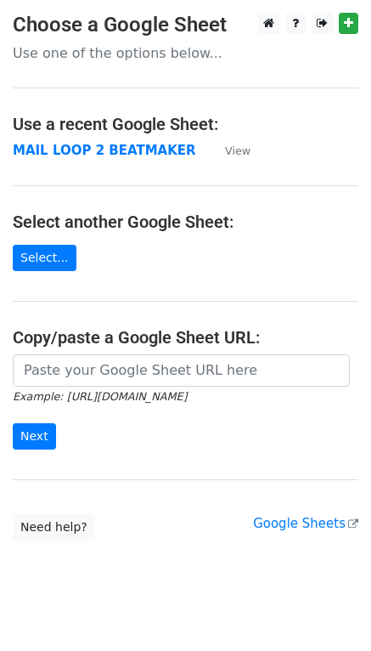  What do you see at coordinates (185, 222) in the screenshot?
I see `h4: Select another Google Sheet:` at bounding box center [185, 222].